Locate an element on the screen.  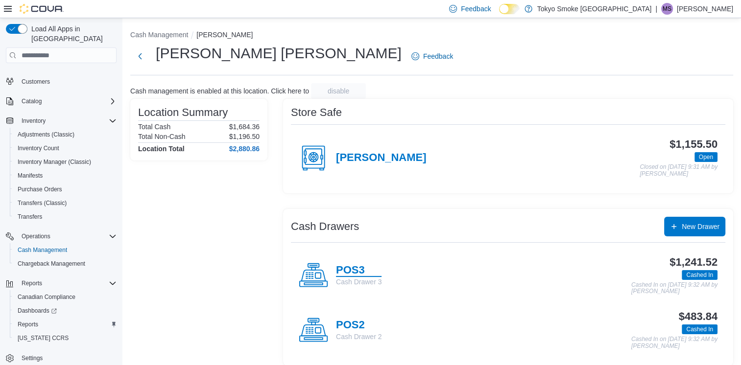
h3: $483.84 is located at coordinates (698, 317).